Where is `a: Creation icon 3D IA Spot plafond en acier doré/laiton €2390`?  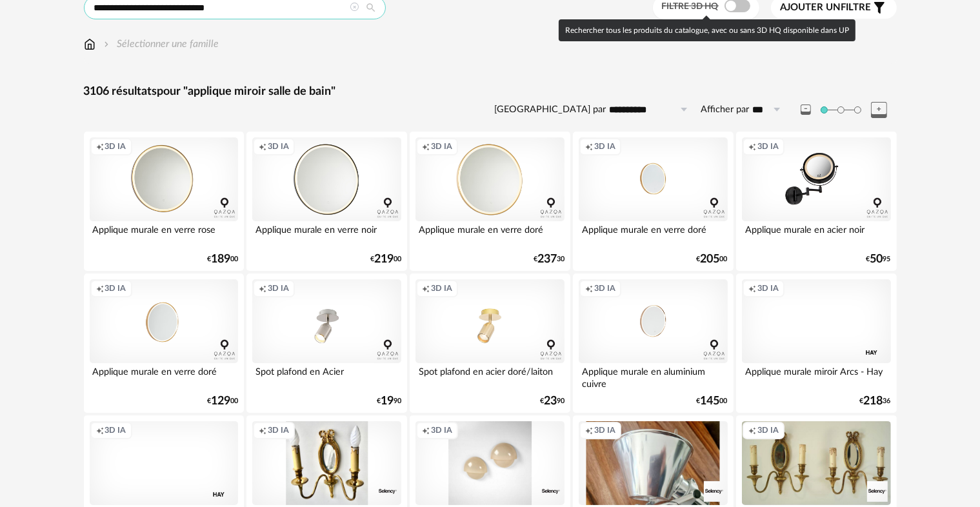 a: Creation icon 3D IA Spot plafond en acier doré/laiton €2390 is located at coordinates (490, 343).